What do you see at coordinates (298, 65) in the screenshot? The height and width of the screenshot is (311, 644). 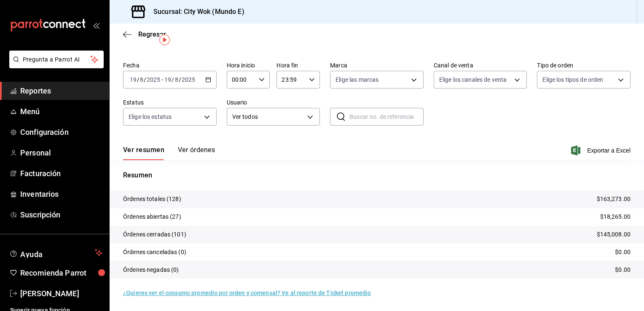 I see `label: Hora fin` at bounding box center [298, 65].